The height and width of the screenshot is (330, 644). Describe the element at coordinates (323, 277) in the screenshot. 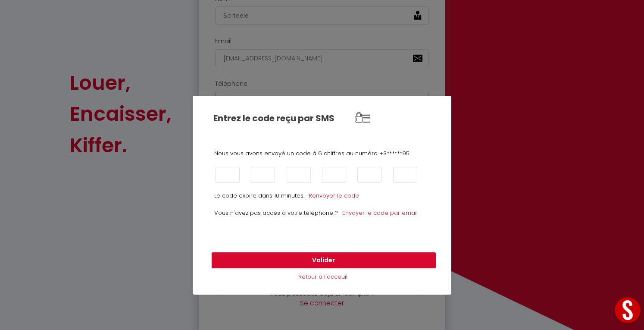

I see `a: Retour à l'acceuil` at that location.